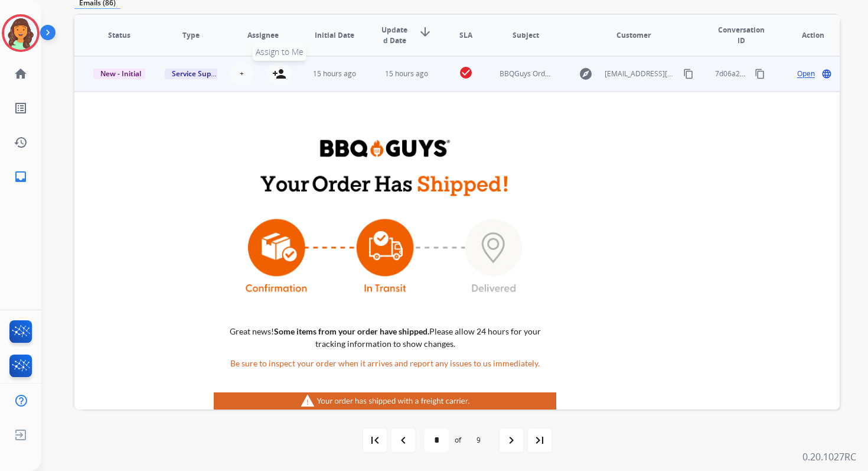 This screenshot has height=471, width=868. Describe the element at coordinates (279, 74) in the screenshot. I see `button: Assign to Me` at that location.